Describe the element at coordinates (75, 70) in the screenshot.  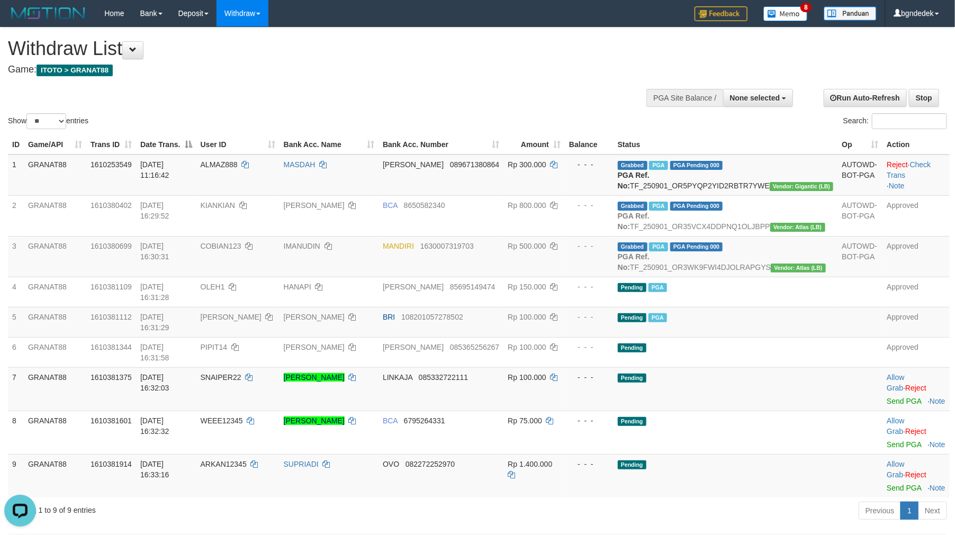
I see `span: ITOTO > GRANAT88` at that location.